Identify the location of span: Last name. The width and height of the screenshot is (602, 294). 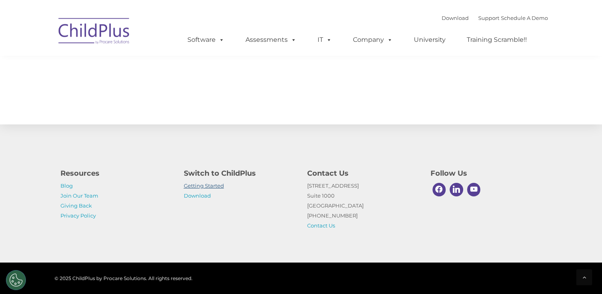
(123, 55).